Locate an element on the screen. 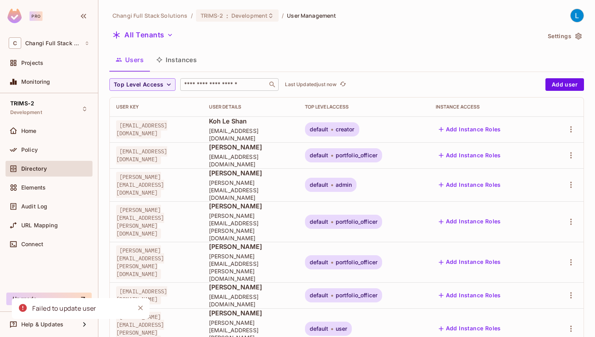 The width and height of the screenshot is (595, 337). span: URL Mapping is located at coordinates (39, 225).